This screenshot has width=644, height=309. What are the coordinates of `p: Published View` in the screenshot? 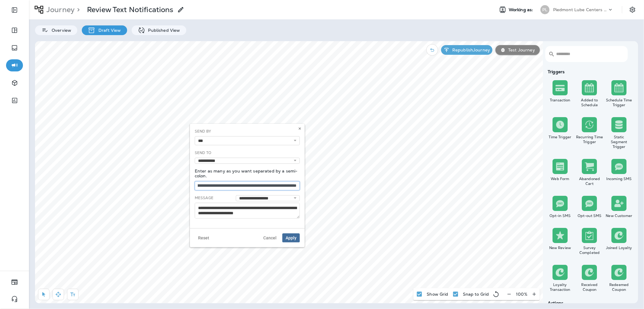 It's located at (163, 30).